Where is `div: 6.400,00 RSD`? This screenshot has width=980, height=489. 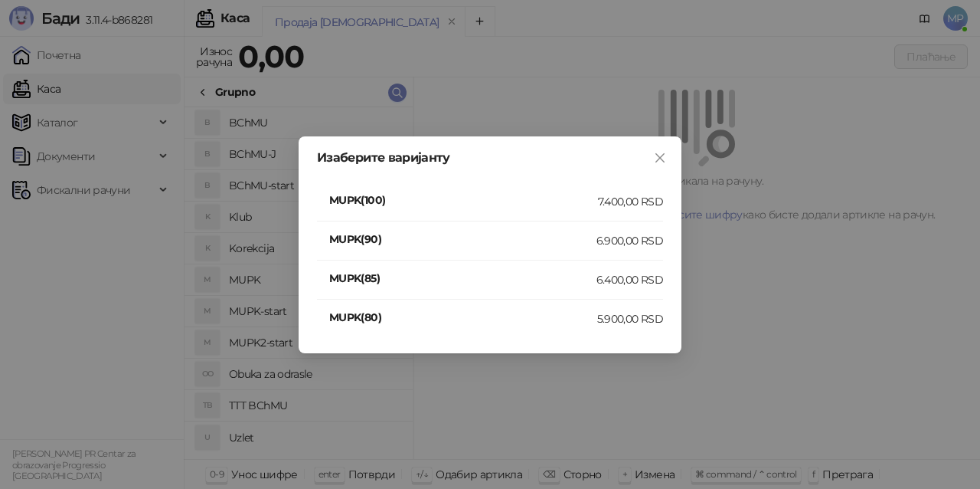 div: 6.400,00 RSD is located at coordinates (629, 280).